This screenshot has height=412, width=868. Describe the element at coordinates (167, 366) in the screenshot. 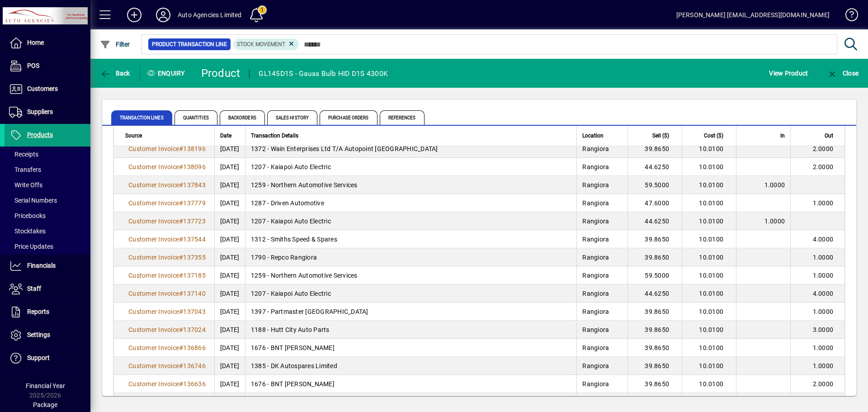

I see `a: Customer Invoice#136746` at that location.